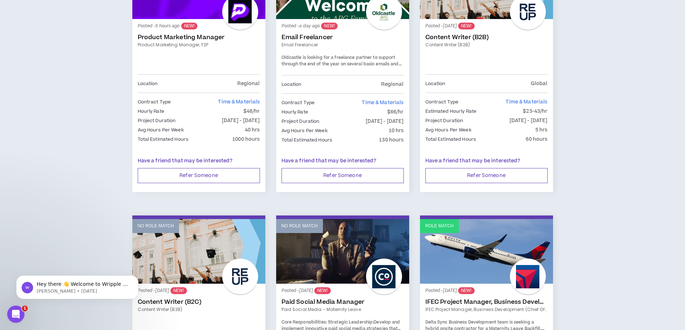  I want to click on a: Content Writer (B2C), so click(199, 302).